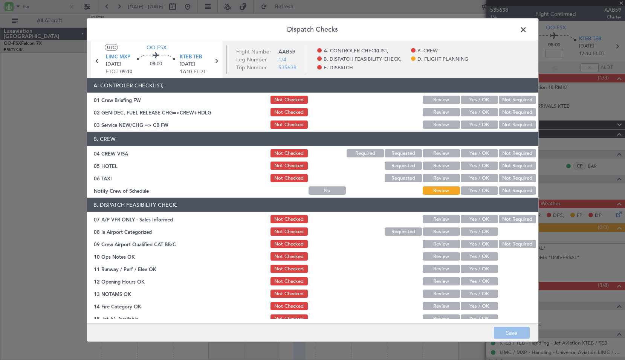 This screenshot has height=360, width=625. Describe the element at coordinates (313, 30) in the screenshot. I see `header: Dispatch Checks` at that location.